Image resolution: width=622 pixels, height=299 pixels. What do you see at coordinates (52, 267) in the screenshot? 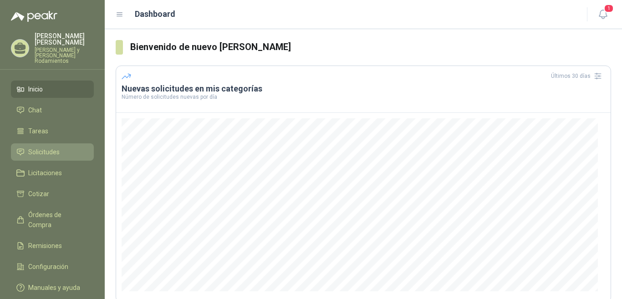
I see `a: Configuración` at bounding box center [52, 267].